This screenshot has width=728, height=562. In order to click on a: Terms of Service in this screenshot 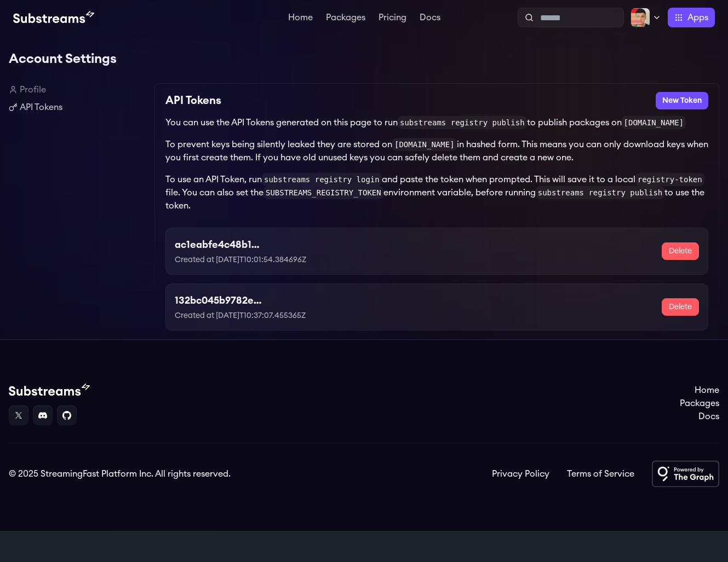, I will do `click(600, 474)`.